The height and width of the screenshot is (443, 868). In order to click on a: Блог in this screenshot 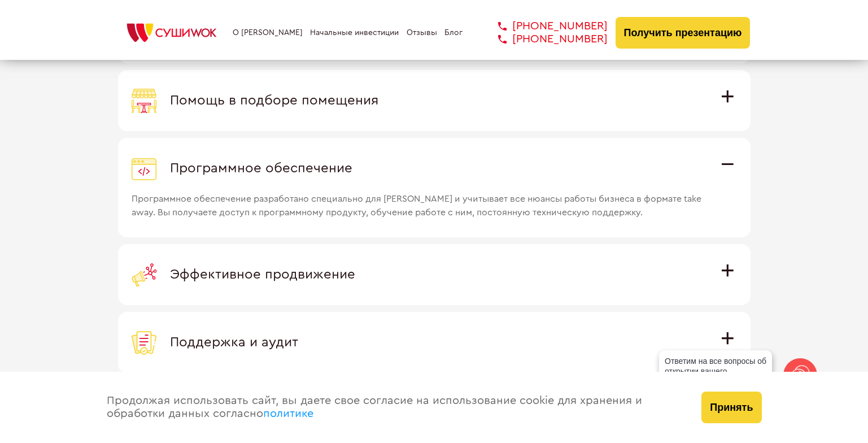, I will do `click(453, 33)`.